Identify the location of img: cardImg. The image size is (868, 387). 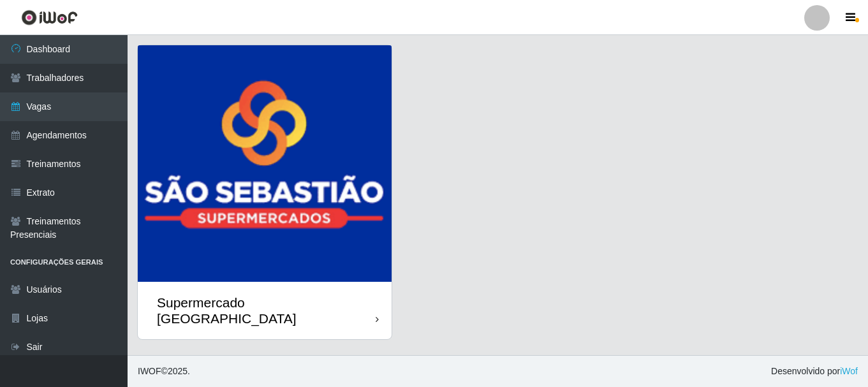
(265, 163).